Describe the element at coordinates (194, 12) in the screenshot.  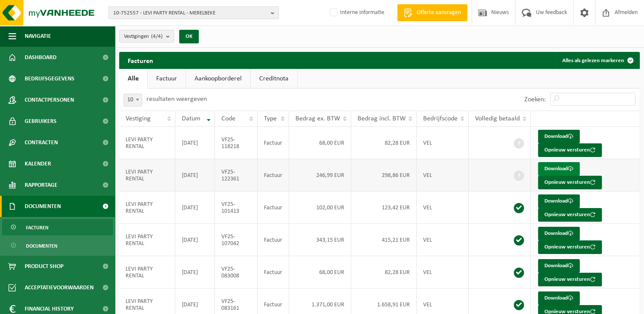
I see `button: 10-752557 - LEVI PARTY RENTAL - MERELBEKE` at that location.